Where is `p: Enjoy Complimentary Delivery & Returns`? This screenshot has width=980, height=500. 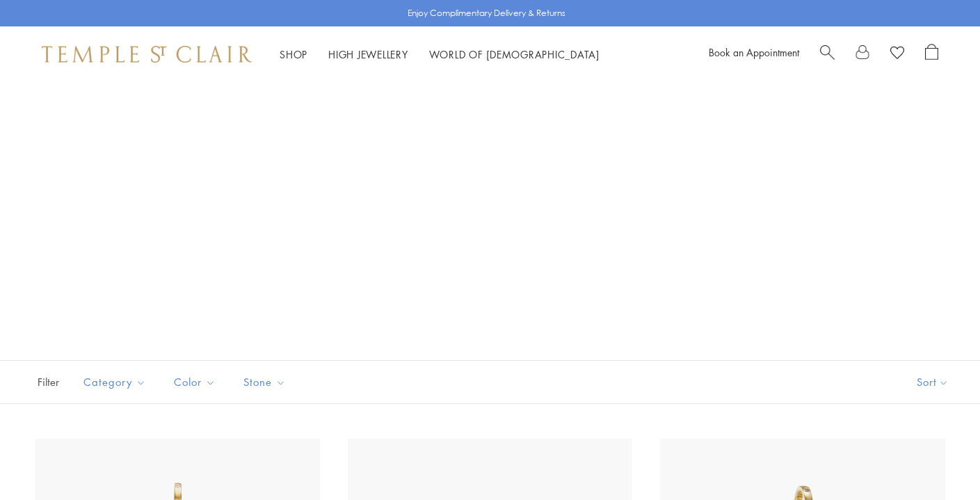 p: Enjoy Complimentary Delivery & Returns is located at coordinates (486, 13).